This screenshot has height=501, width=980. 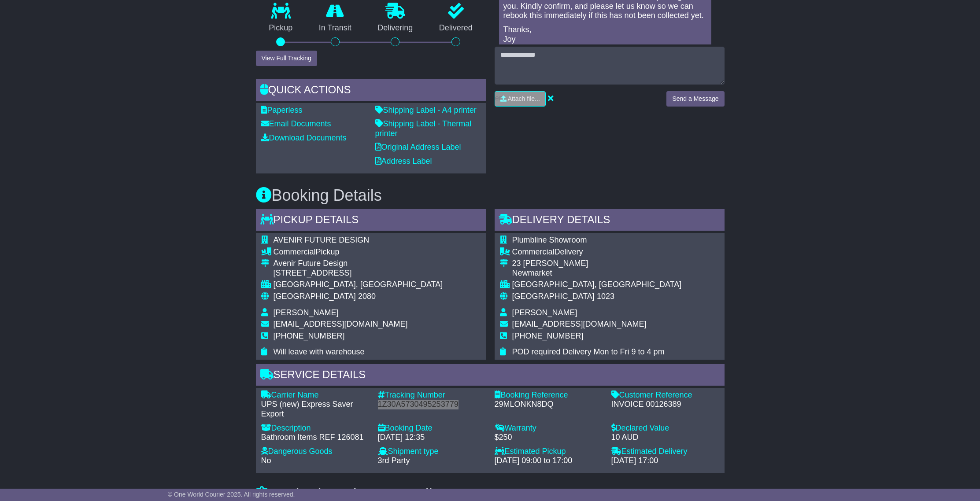 What do you see at coordinates (605, 34) in the screenshot?
I see `p: Thanks, Joy` at bounding box center [605, 34].